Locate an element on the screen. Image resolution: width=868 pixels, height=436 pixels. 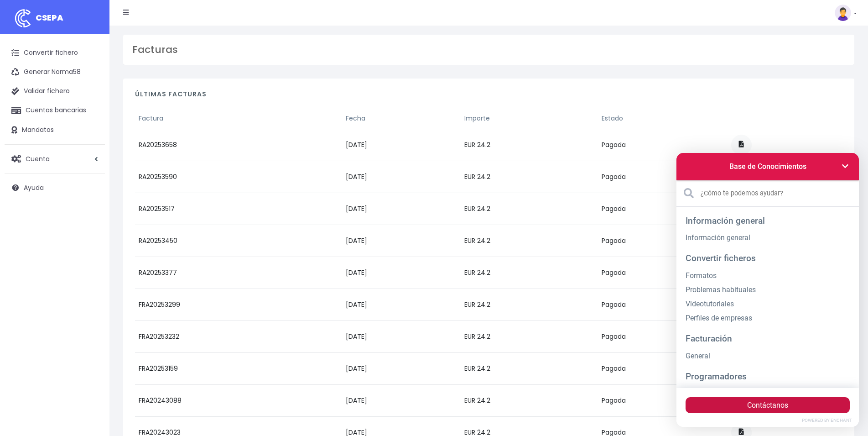
td: FRA20253159 is located at coordinates (239, 369).